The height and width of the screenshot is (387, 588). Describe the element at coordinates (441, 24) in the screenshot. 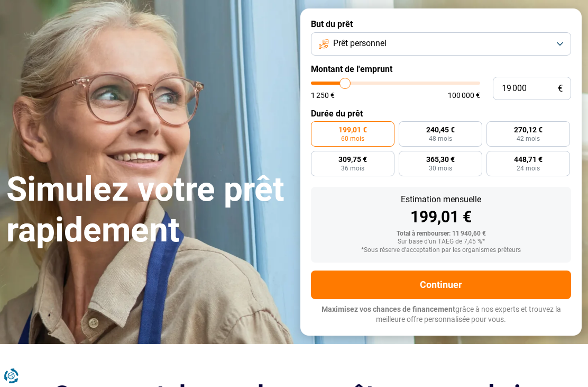

I see `label: But du prêt` at that location.